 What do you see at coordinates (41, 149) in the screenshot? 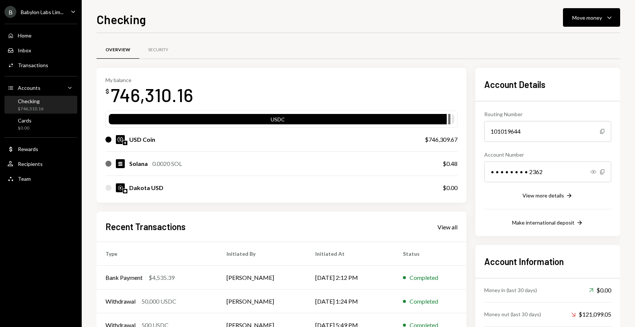
I see `a: Rewards` at bounding box center [41, 149].